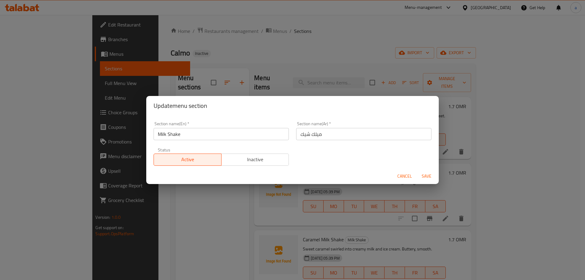 Image resolution: width=585 pixels, height=280 pixels. Describe the element at coordinates (187, 160) in the screenshot. I see `button: Active` at that location.